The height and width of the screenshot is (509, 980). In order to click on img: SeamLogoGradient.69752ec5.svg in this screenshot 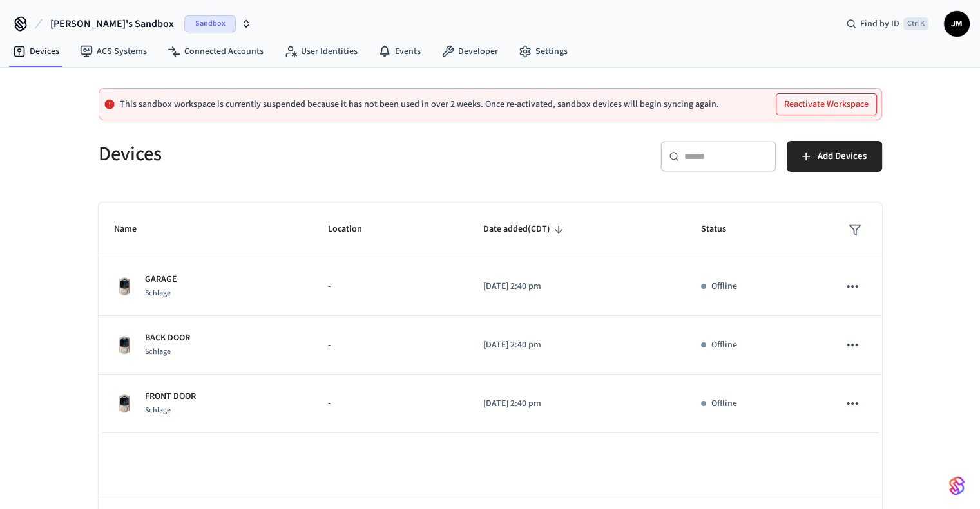, I will do `click(957, 486)`.